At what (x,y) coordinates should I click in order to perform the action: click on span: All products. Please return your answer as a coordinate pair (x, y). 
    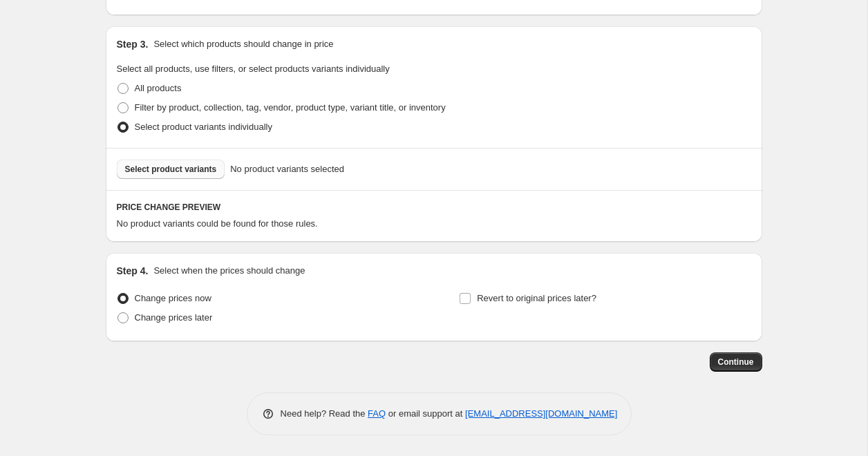
    Looking at the image, I should click on (158, 88).